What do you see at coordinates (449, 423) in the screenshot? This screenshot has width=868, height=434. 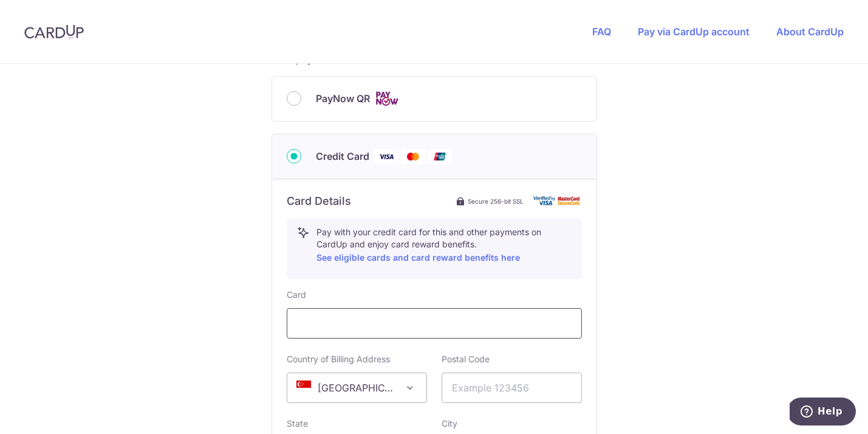 I see `label: City` at bounding box center [449, 423].